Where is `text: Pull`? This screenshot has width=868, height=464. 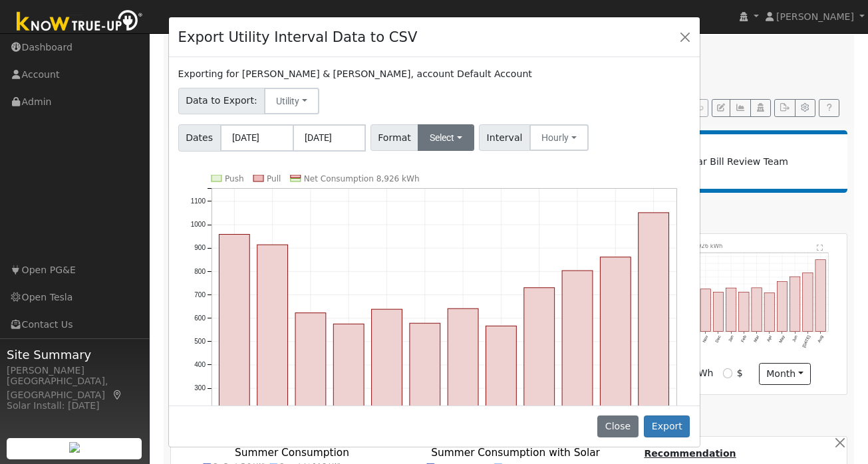
text: Pull is located at coordinates (274, 179).